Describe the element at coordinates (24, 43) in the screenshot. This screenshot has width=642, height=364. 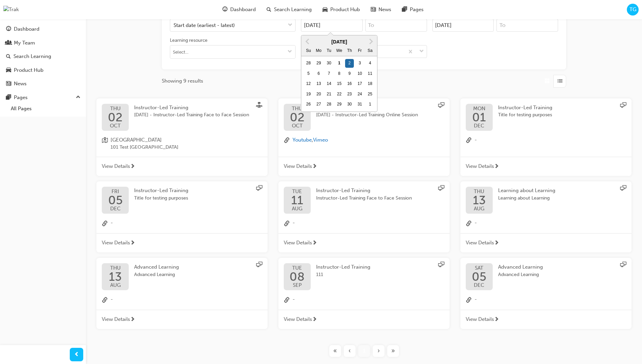
I see `div: My Team` at that location.